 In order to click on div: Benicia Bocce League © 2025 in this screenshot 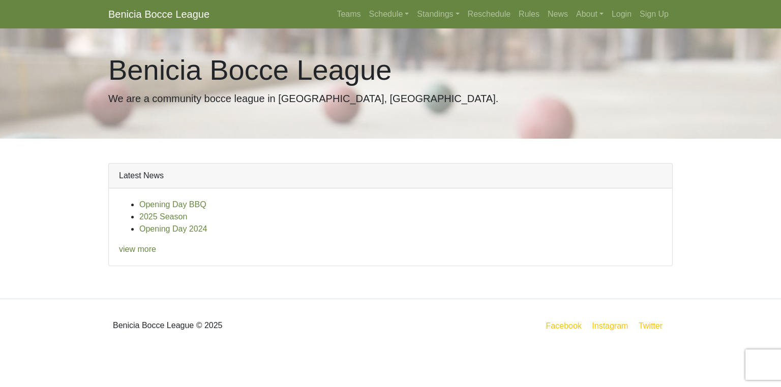, I will do `click(246, 326)`.